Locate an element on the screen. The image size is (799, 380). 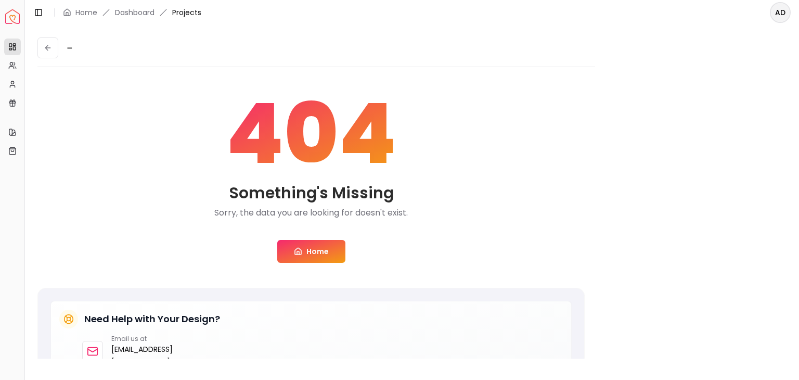
a: Spacejoy is located at coordinates (12, 17).